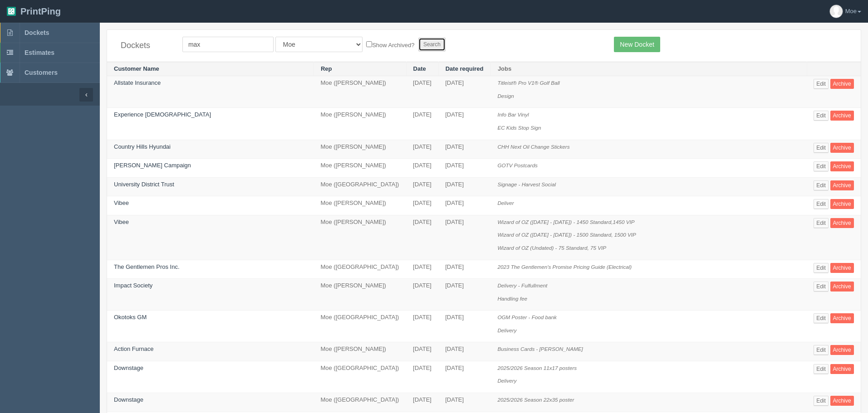  What do you see at coordinates (565, 267) in the screenshot?
I see `i: 2023 The Gentlemen's Promise Pricing Guide (Electrical)` at bounding box center [565, 267].